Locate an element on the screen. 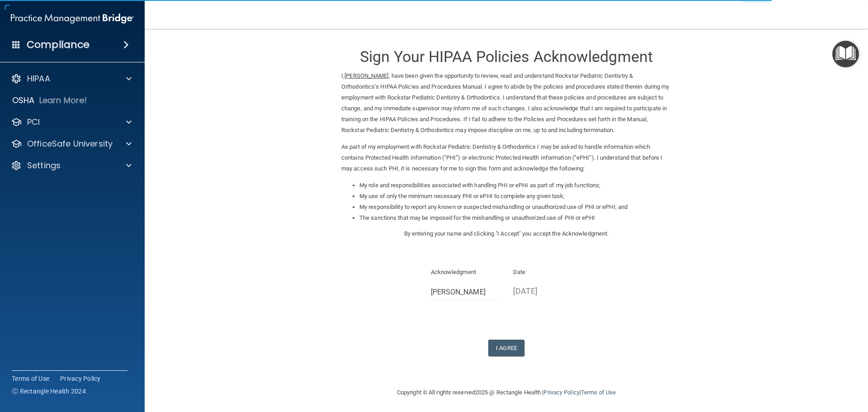  p: As part of my employment with Rockstar Pediatric Dentistry & Orthodontics I may be asked to handl... is located at coordinates (506, 157).